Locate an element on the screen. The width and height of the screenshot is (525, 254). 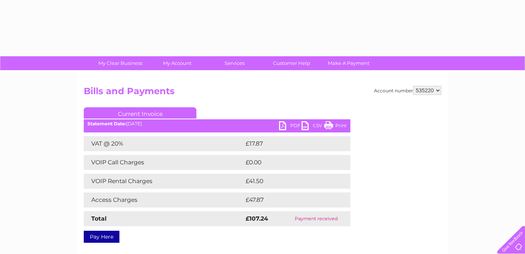
td: £41.50 is located at coordinates (289, 181).